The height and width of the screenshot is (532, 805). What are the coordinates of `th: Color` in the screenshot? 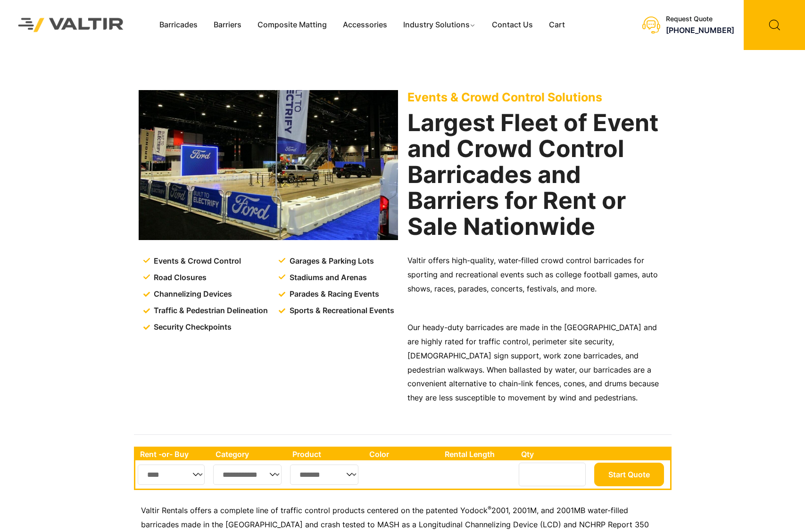 It's located at (402, 454).